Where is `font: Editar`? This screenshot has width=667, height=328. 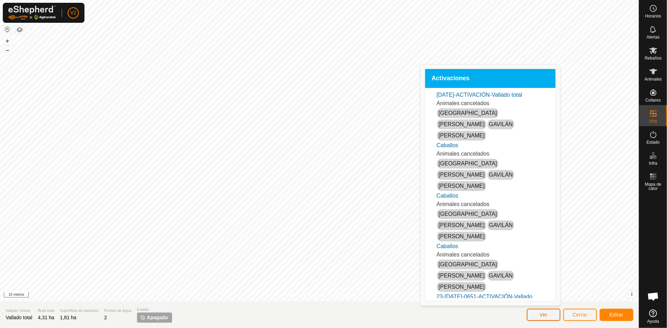 font: Editar is located at coordinates (617, 315).